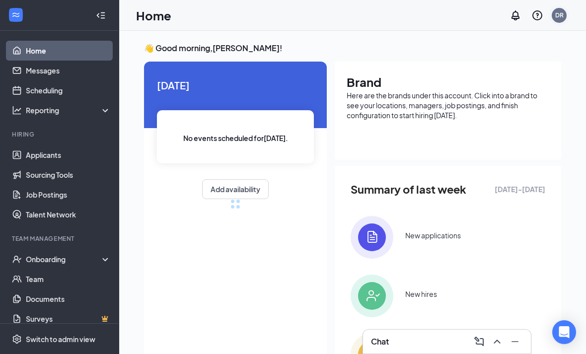 The width and height of the screenshot is (586, 354). Describe the element at coordinates (516, 15) in the screenshot. I see `svg: Notifications` at that location.